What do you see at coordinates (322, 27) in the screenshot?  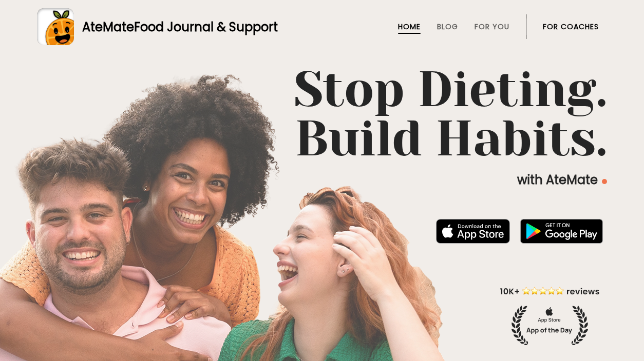 I see `a: AteMateFood Journal & Support` at bounding box center [322, 27].